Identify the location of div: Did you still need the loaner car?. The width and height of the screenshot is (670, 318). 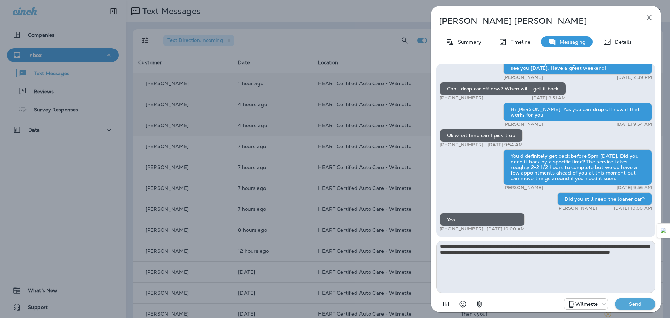
(604, 199).